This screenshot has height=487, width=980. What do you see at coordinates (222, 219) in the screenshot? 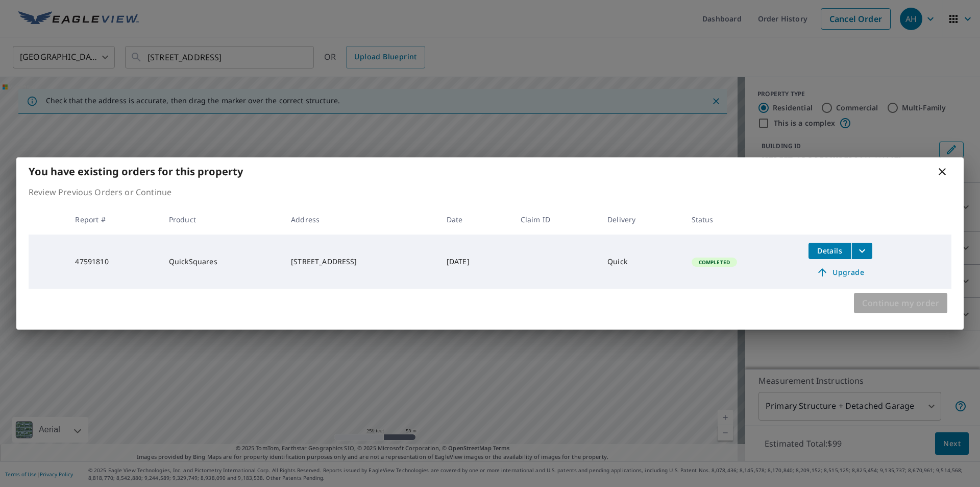
I see `th: Product` at bounding box center [222, 219].